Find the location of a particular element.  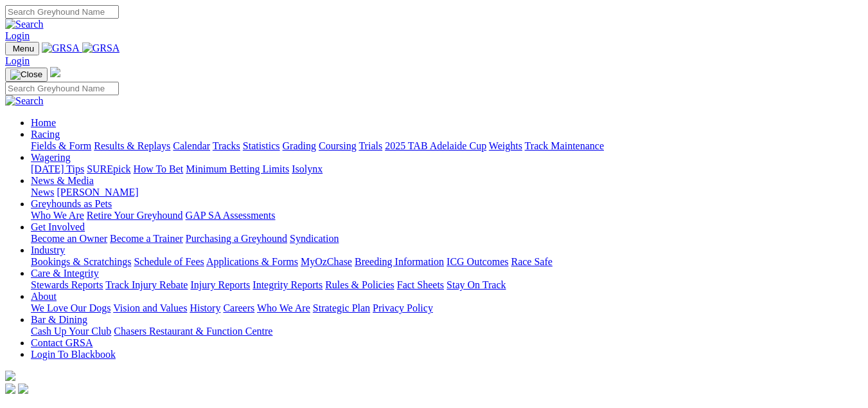

div: Racing is located at coordinates (446, 146).